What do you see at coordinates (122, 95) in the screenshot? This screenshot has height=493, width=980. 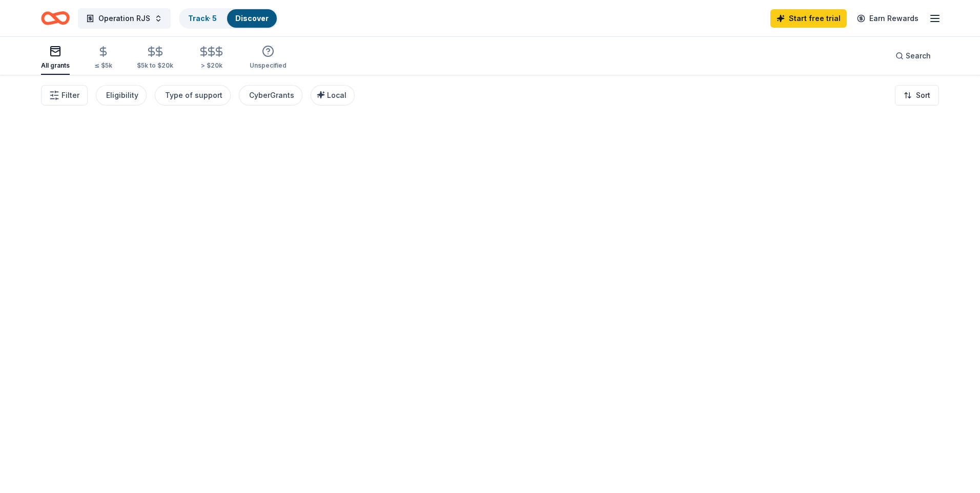 I see `div: Eligibility` at bounding box center [122, 95].